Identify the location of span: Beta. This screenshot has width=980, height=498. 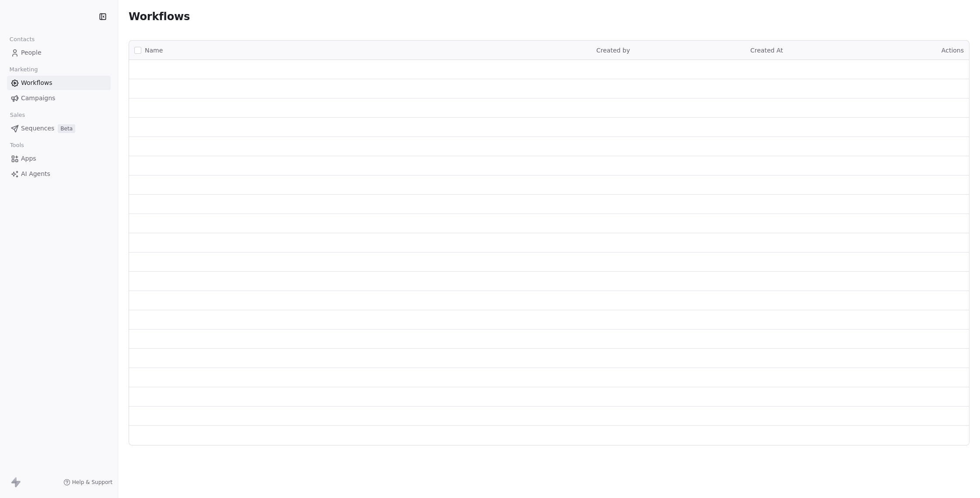
(66, 128).